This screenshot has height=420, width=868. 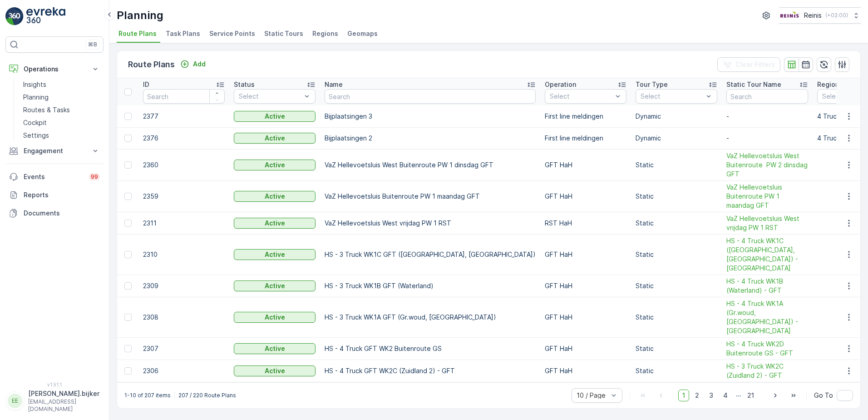 I want to click on a: VaZ Hellevoetsluis Buitenroute PW 1 maandag GFT, so click(x=767, y=196).